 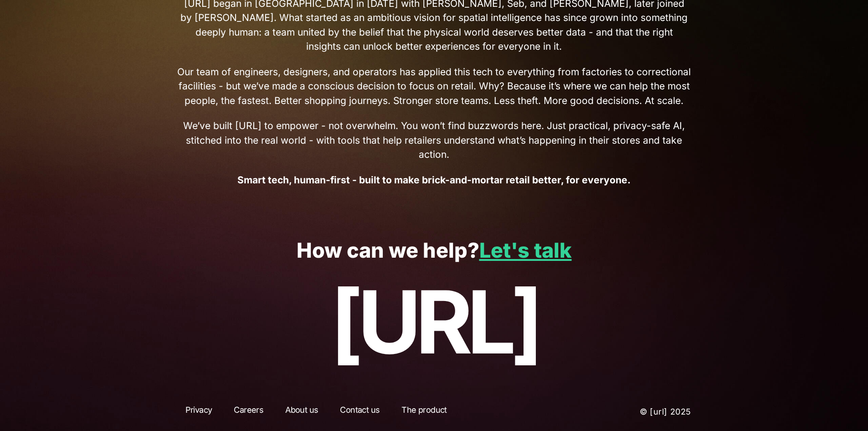 What do you see at coordinates (434, 251) in the screenshot?
I see `p: How can we help?` at bounding box center [434, 251].